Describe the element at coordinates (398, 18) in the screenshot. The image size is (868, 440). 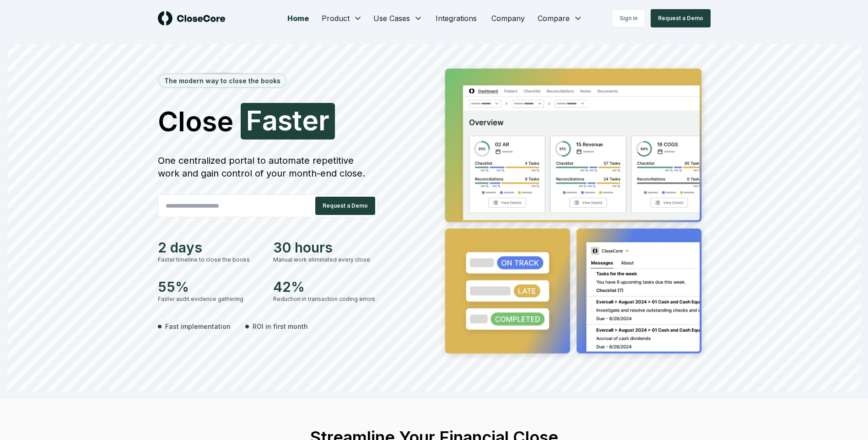
I see `button: Use Cases` at that location.